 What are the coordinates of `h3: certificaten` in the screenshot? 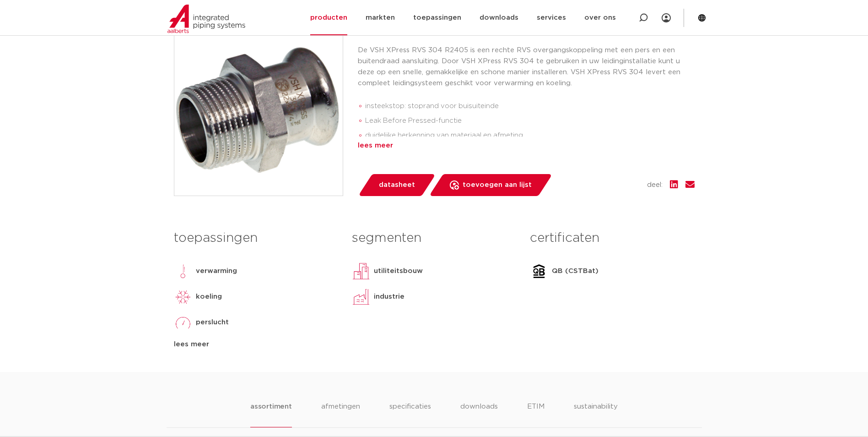 It's located at (612, 238).